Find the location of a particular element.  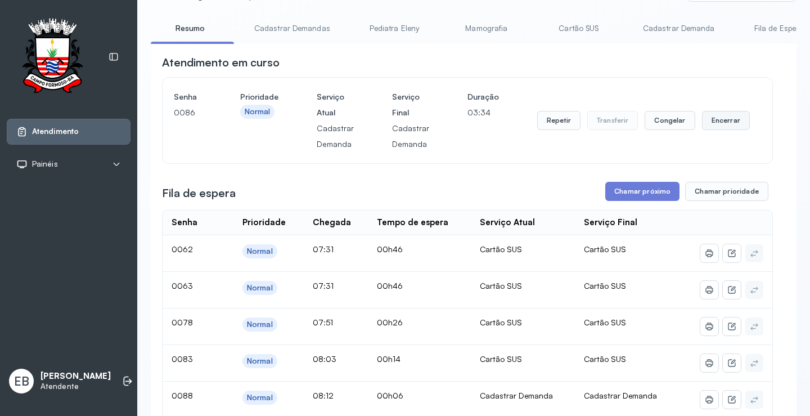

button: Congelar is located at coordinates (669, 120).